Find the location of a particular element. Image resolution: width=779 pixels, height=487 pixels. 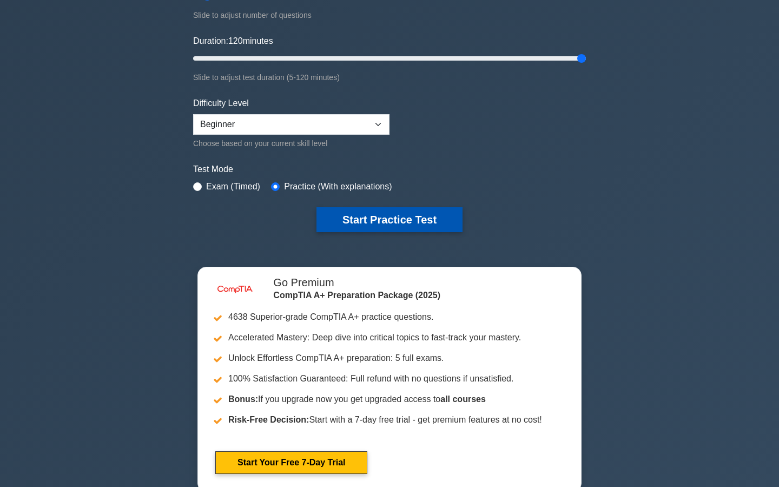

div: Slide to adjust test duration (5-120 minutes) is located at coordinates (390, 77).